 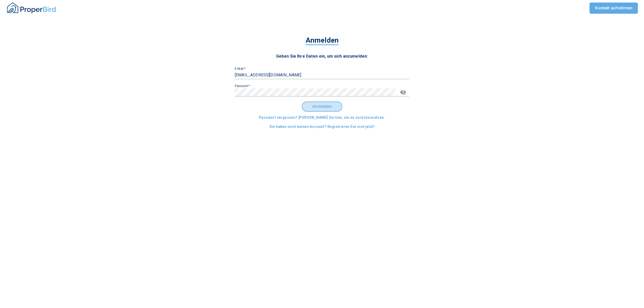 I want to click on button: Anmelden, so click(x=322, y=106).